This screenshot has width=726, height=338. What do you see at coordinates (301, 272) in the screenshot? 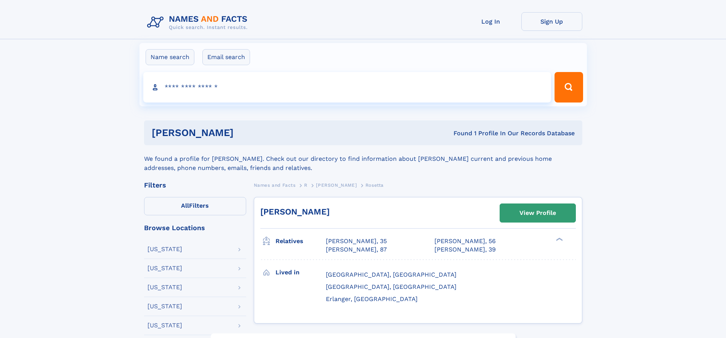
I see `h3: Lived in` at bounding box center [301, 272].